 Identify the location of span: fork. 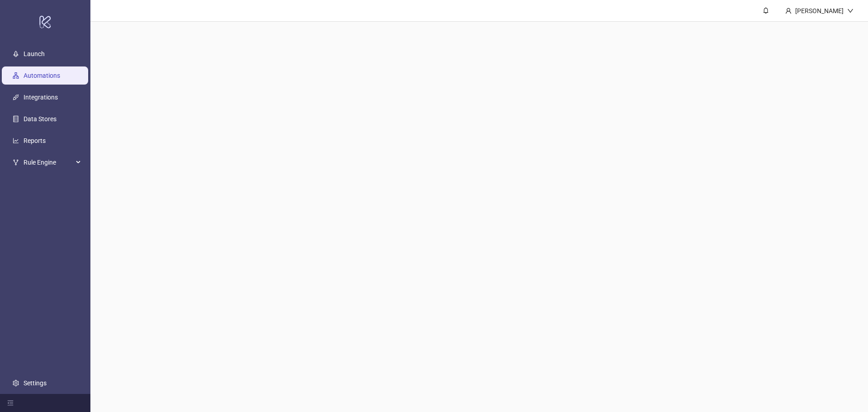
(16, 162).